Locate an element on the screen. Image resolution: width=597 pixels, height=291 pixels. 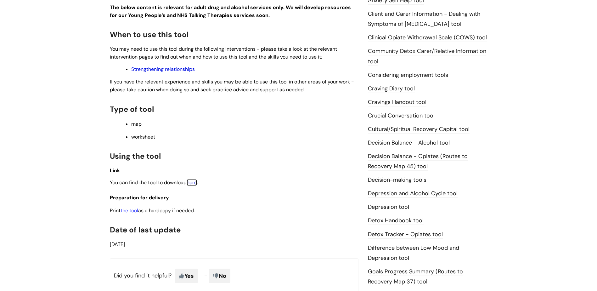
a: Clinical Opiate Withdrawal Scale (COWS) tool is located at coordinates (427, 38).